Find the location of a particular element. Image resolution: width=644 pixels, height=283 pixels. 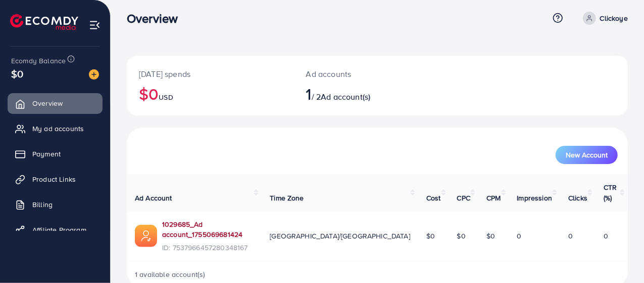

a: Affiliate Program is located at coordinates (55, 230).